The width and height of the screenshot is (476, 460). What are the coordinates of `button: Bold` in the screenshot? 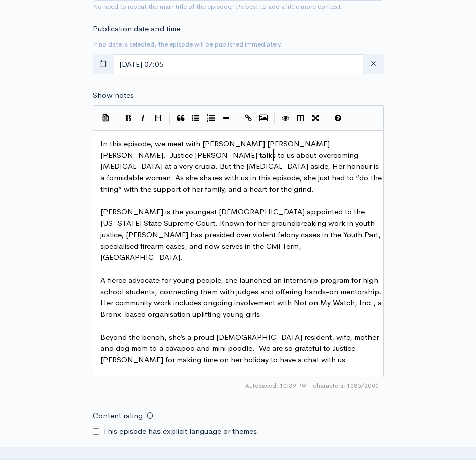 It's located at (128, 118).